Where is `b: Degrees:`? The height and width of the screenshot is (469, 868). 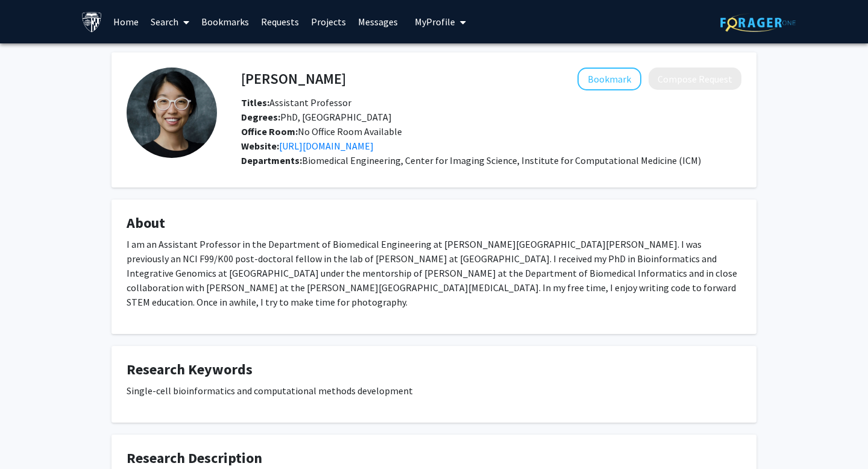 b: Degrees: is located at coordinates (261, 117).